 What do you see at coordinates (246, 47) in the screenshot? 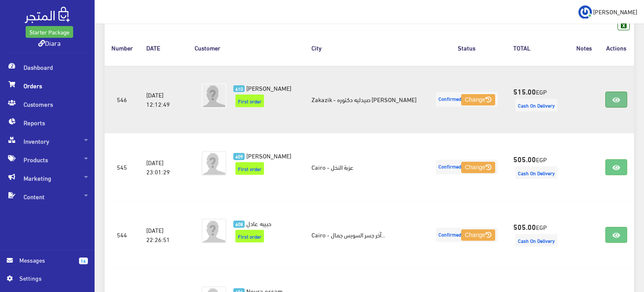
I see `th: Customer` at bounding box center [246, 47].